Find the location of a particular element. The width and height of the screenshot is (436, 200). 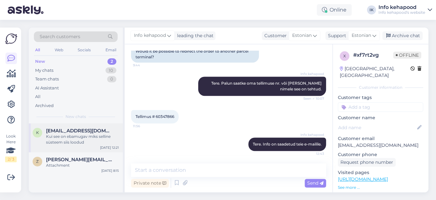

span: k is located at coordinates (37, 132).